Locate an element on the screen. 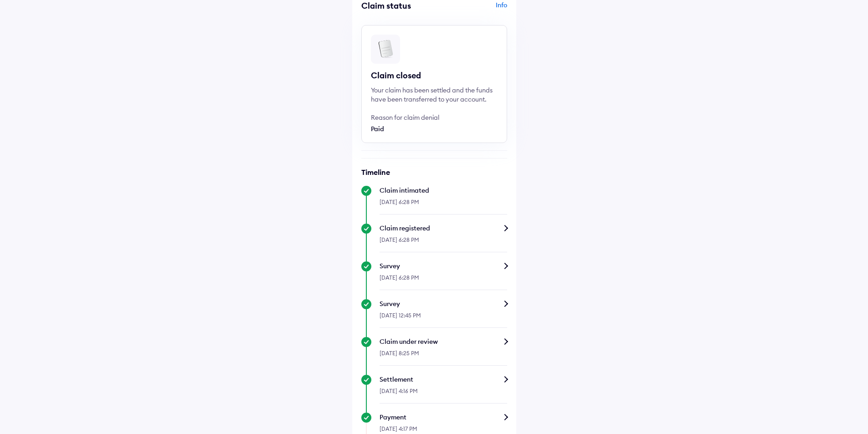 The height and width of the screenshot is (434, 868). div: Claim under review is located at coordinates (443, 341).